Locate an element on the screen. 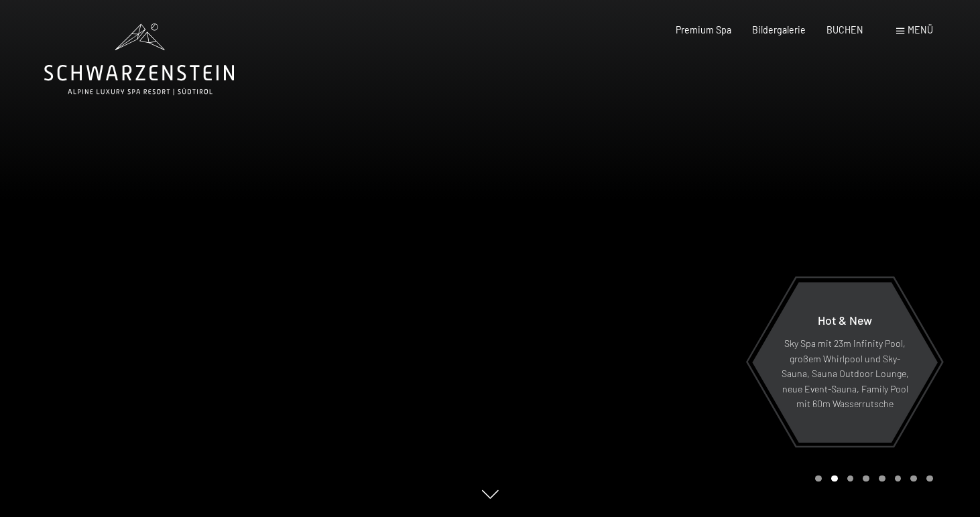 The height and width of the screenshot is (517, 980). a: Premium Spa is located at coordinates (703, 29).